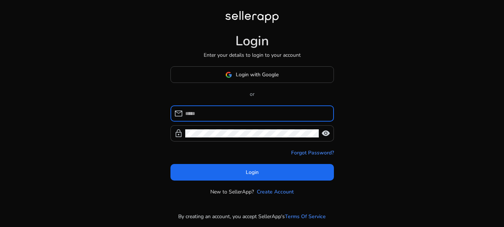 Image resolution: width=504 pixels, height=227 pixels. I want to click on span: visibility, so click(325, 133).